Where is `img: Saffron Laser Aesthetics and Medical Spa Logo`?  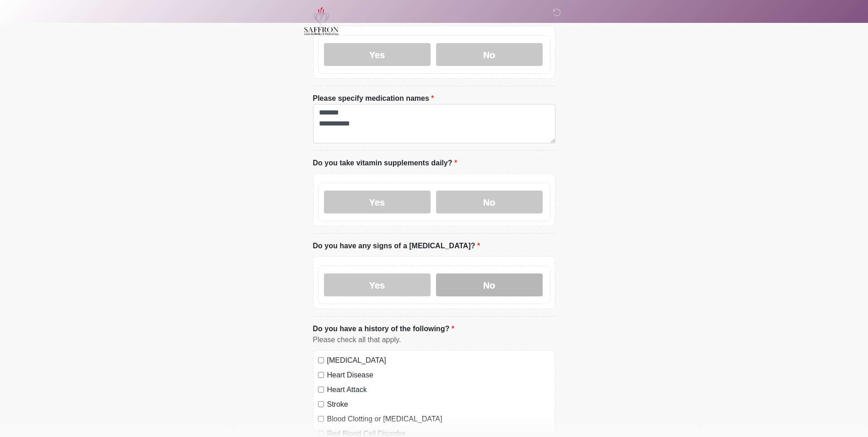
img: Saffron Laser Aesthetics and Medical Spa Logo is located at coordinates (322, 21).